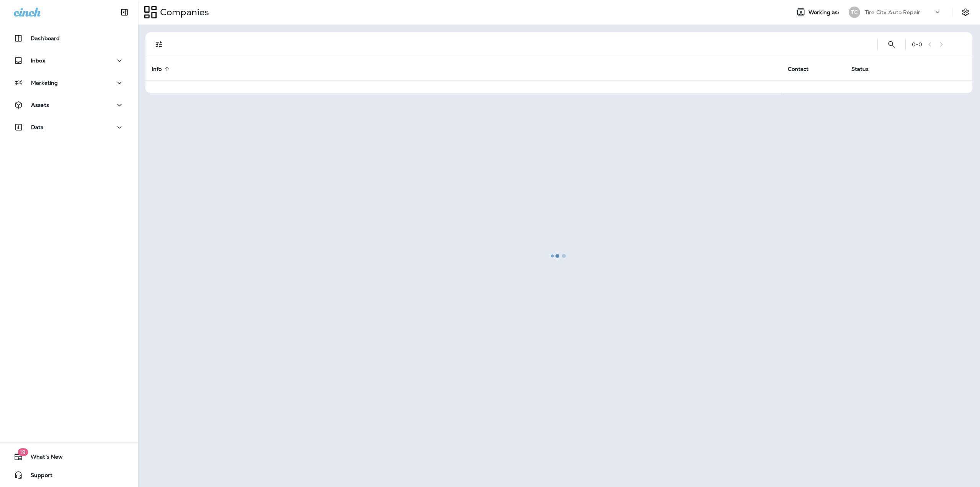 Image resolution: width=980 pixels, height=487 pixels. Describe the element at coordinates (183, 12) in the screenshot. I see `p: Companies` at that location.